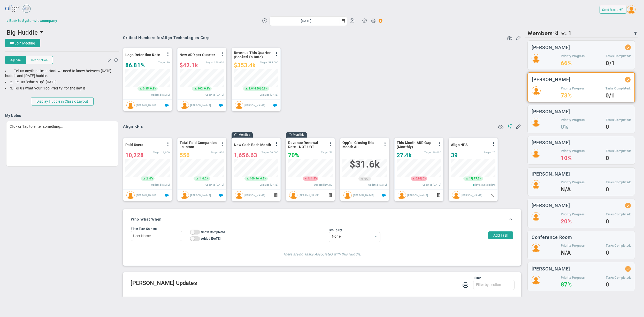 The height and width of the screenshot is (317, 644). I want to click on span: Revenue Renewal Rate - NOT UBT, so click(307, 145).